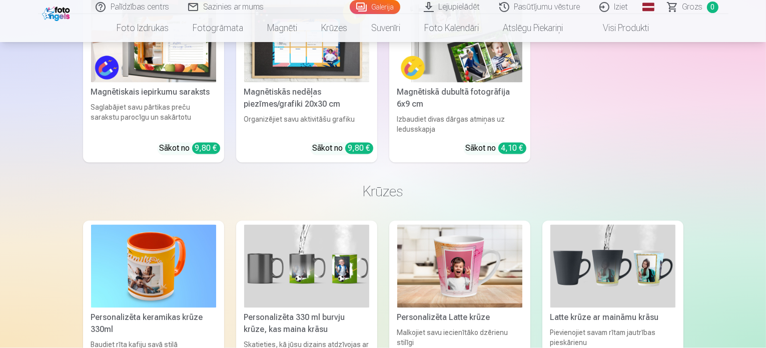  What do you see at coordinates (460, 125) in the screenshot?
I see `div: Izbaudiet divas dārgas atmiņas uz ledusskapja` at bounding box center [460, 125].